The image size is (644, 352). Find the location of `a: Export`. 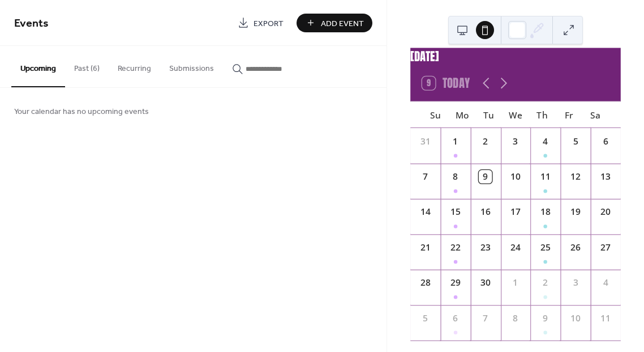

a: Export is located at coordinates (260, 23).